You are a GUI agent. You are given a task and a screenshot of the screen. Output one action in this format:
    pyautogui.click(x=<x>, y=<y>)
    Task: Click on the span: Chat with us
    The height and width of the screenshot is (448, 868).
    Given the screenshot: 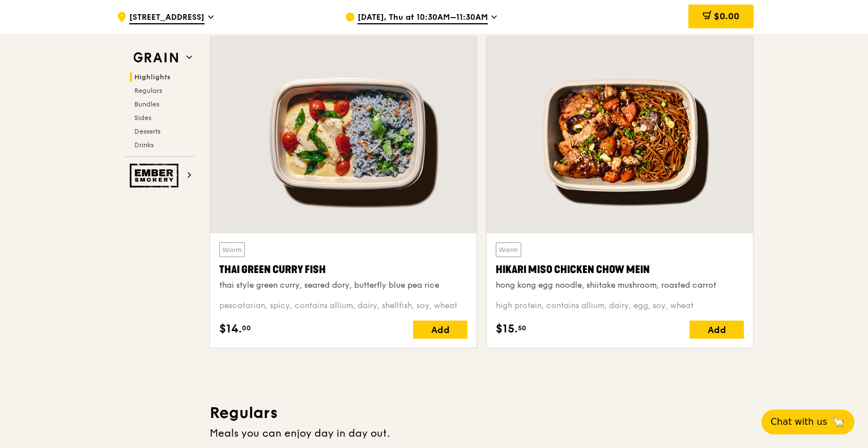 What is the action you would take?
    pyautogui.click(x=799, y=422)
    